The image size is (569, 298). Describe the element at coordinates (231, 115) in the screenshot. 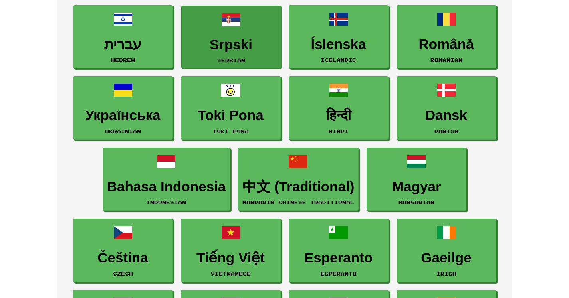

I see `h3: Toki Pona` at that location.